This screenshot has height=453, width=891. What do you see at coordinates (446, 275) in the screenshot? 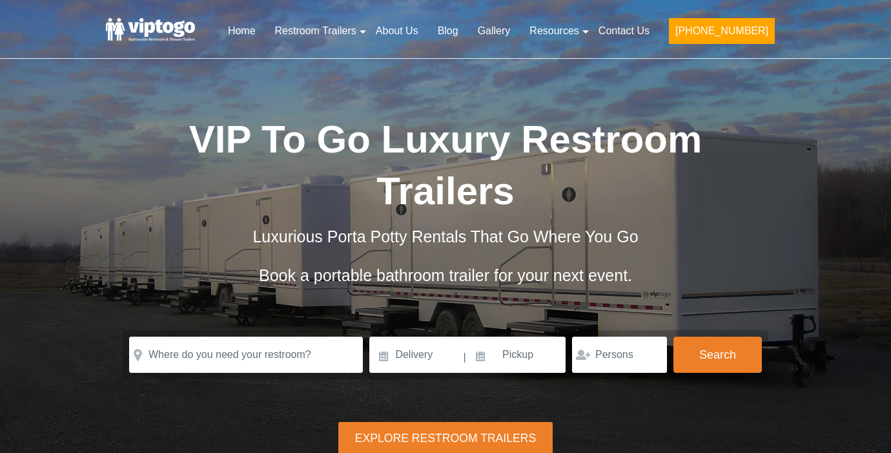
I see `span: Book a portable bathroom trailer for your next event.` at bounding box center [446, 275].